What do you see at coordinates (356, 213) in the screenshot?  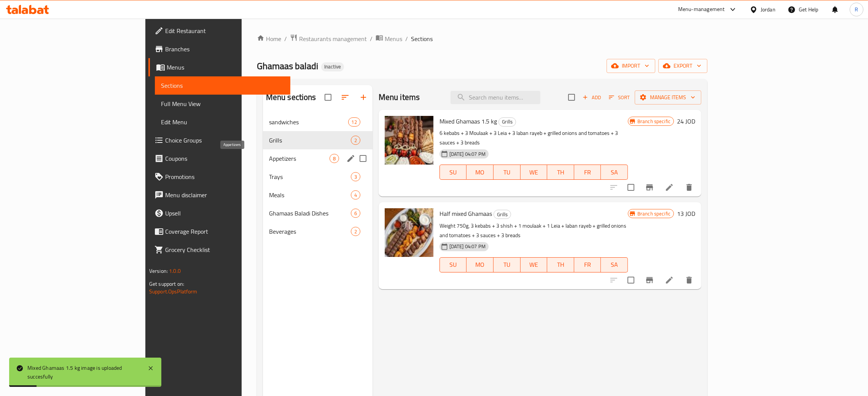 I see `span: 6` at bounding box center [356, 213].